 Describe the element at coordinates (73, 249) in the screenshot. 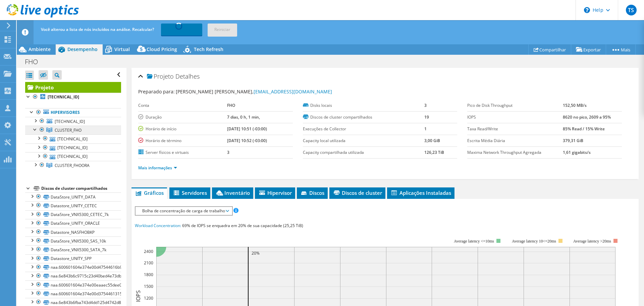

I see `a: DataStore_VNX5300_SATA_7k` at that location.